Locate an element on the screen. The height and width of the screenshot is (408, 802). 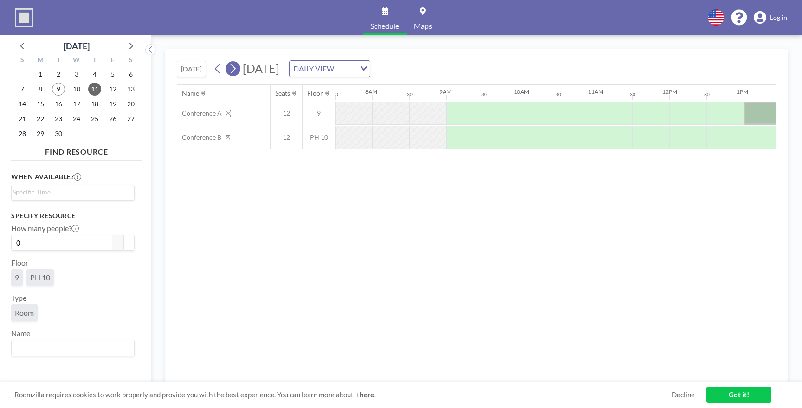
span: Sunday, September 21, 2025 is located at coordinates (22, 119).